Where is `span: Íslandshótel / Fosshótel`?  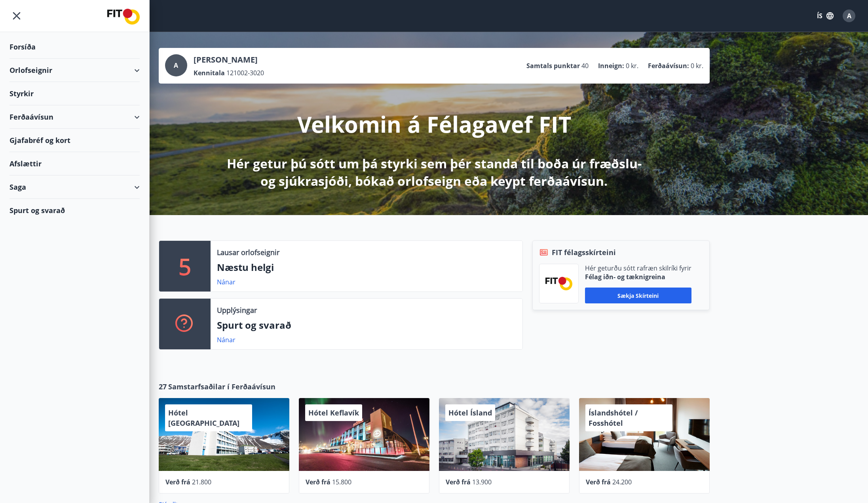 span: Íslandshótel / Fosshótel is located at coordinates (613, 418).